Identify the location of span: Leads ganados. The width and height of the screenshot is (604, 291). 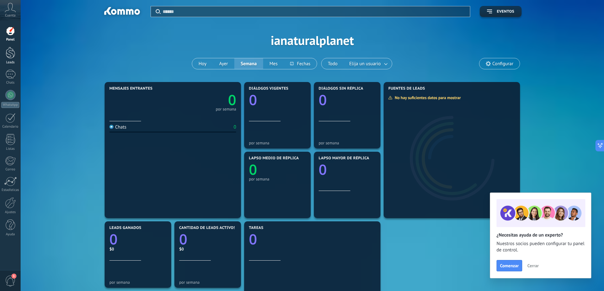
(125, 228).